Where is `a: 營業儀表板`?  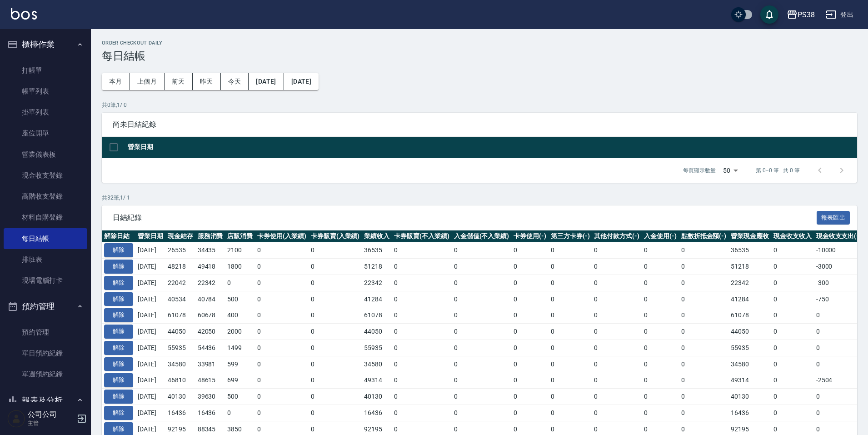
a: 營業儀表板 is located at coordinates (46, 155).